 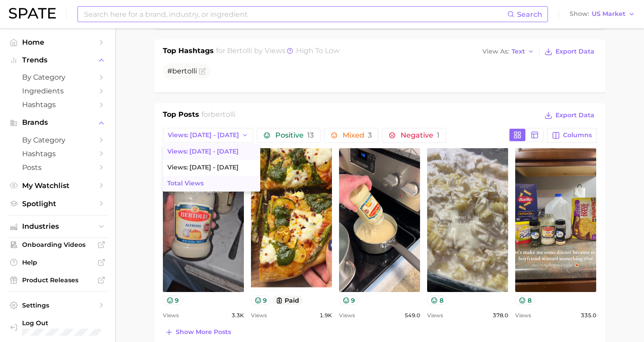 I want to click on button: Trends, so click(x=58, y=60).